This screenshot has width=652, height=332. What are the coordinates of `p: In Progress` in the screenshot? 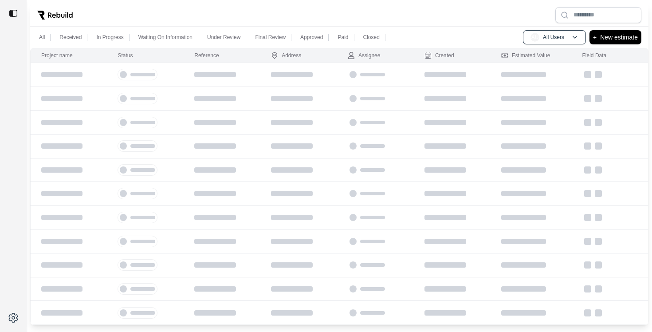 It's located at (110, 37).